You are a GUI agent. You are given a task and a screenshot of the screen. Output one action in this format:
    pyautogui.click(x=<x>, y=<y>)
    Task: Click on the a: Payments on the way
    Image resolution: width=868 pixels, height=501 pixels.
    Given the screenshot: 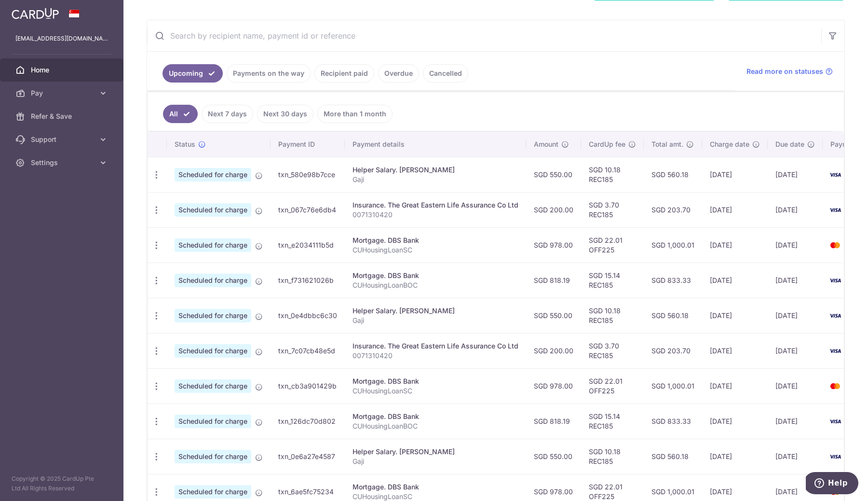 What is the action you would take?
    pyautogui.click(x=268, y=73)
    